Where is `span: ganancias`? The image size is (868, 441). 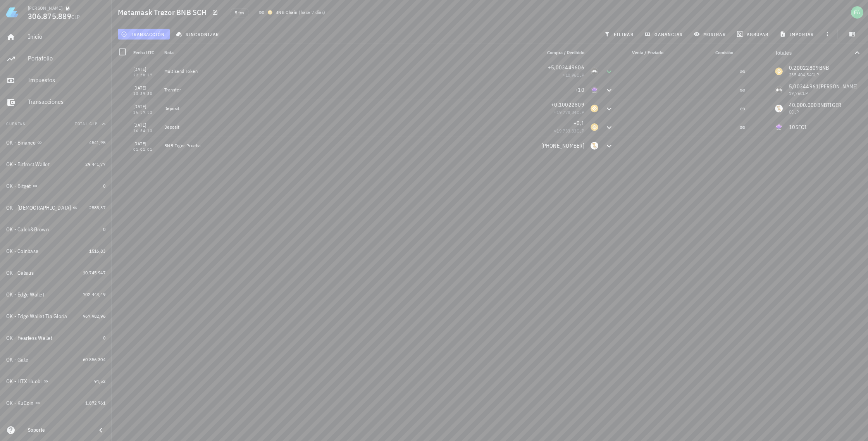
span: ganancias is located at coordinates (664, 34).